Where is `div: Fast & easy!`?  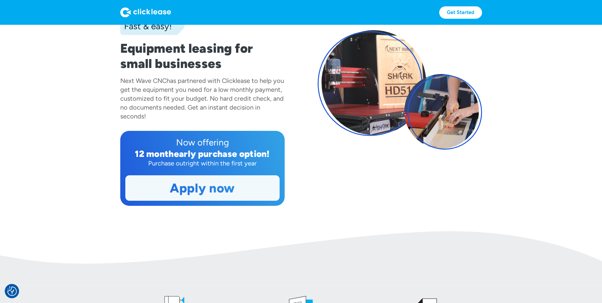
div: Fast & easy! is located at coordinates (146, 26).